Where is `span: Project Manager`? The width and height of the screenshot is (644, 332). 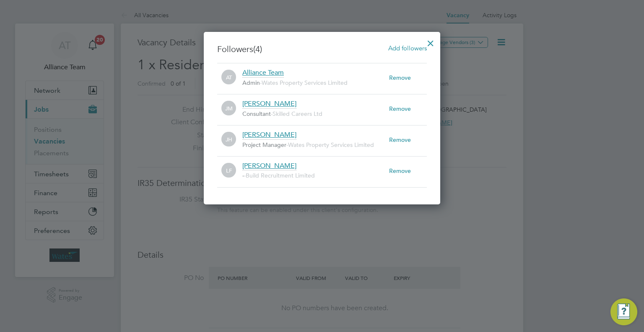 span: Project Manager is located at coordinates (264, 145).